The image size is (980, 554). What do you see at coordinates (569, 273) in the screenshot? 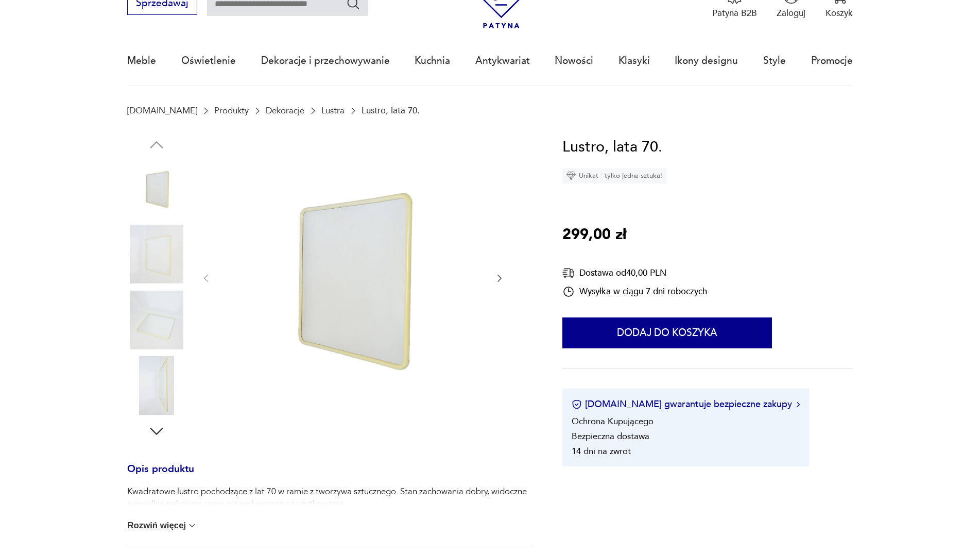
I see `img: Ikona dostawy` at bounding box center [569, 273].